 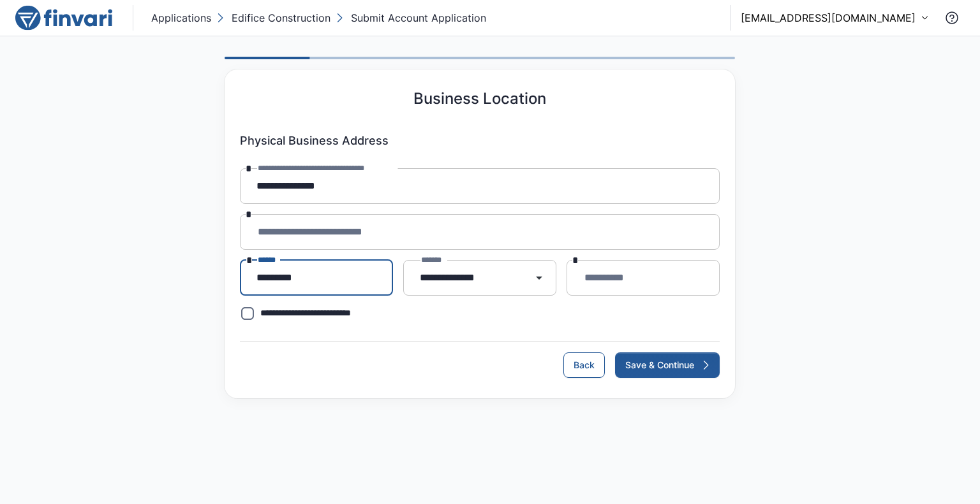 I want to click on button: Edifice Construction, so click(x=273, y=18).